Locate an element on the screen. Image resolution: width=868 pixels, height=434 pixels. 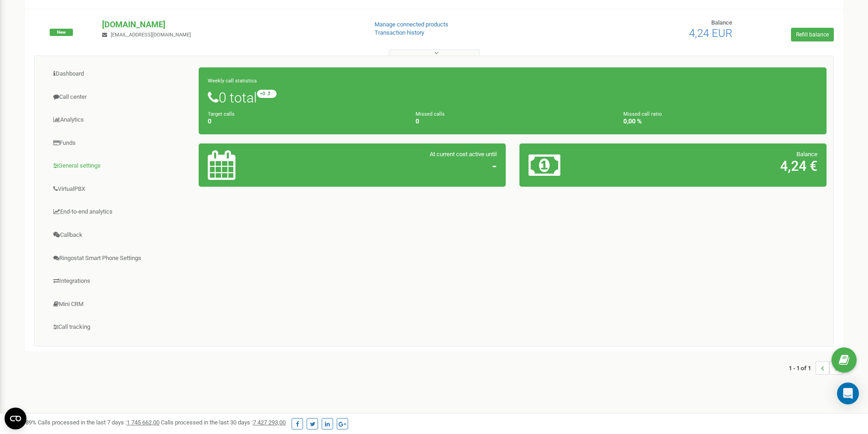
a: Call center is located at coordinates (121, 97).